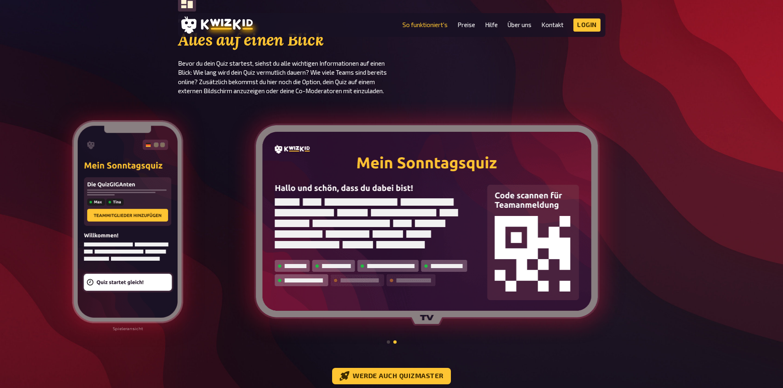  I want to click on a: So funktioniert's, so click(425, 25).